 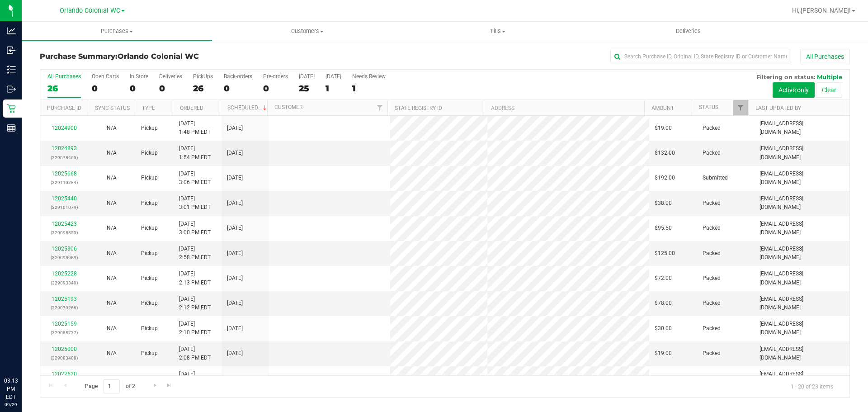 I want to click on div: In Store, so click(x=139, y=76).